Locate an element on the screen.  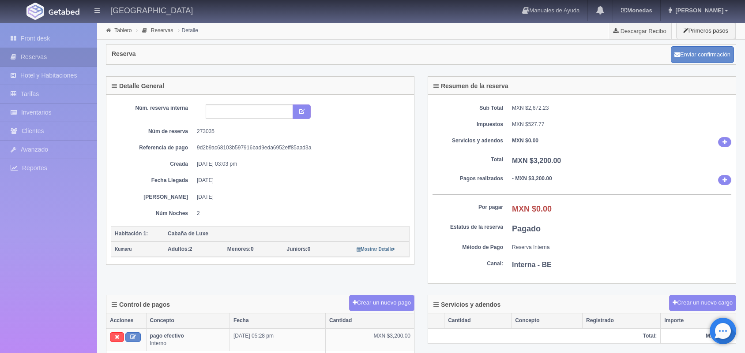
b: Interna - BE is located at coordinates (532, 265).